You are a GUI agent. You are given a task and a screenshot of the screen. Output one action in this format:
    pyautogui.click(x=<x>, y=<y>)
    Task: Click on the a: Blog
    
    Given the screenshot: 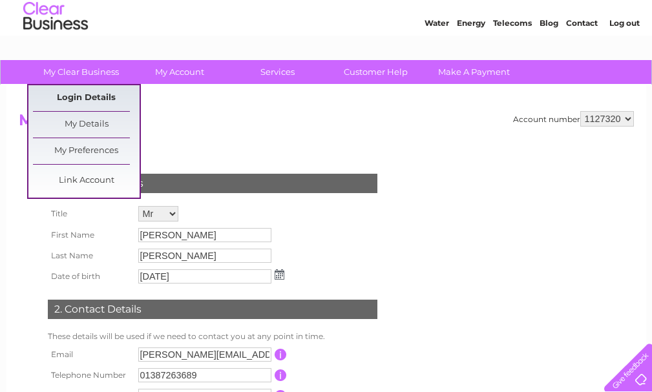 What is the action you would take?
    pyautogui.click(x=548, y=59)
    